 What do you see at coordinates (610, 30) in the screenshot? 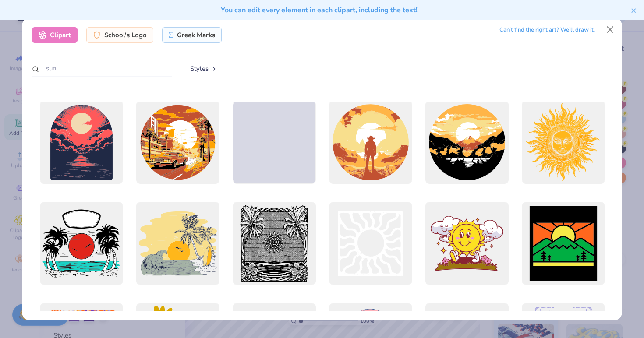
I see `button: Close` at bounding box center [610, 30].